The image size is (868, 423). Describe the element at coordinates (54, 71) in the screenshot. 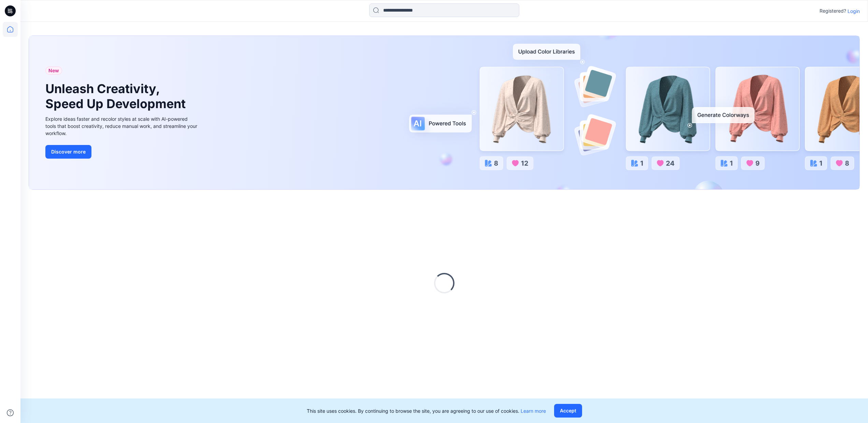

I see `span: New` at that location.